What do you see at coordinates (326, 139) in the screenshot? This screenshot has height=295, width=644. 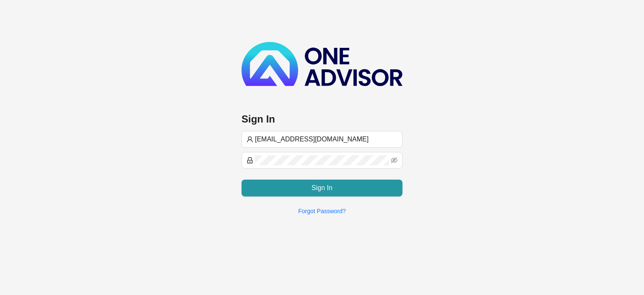 I see `input: Username` at bounding box center [326, 139].